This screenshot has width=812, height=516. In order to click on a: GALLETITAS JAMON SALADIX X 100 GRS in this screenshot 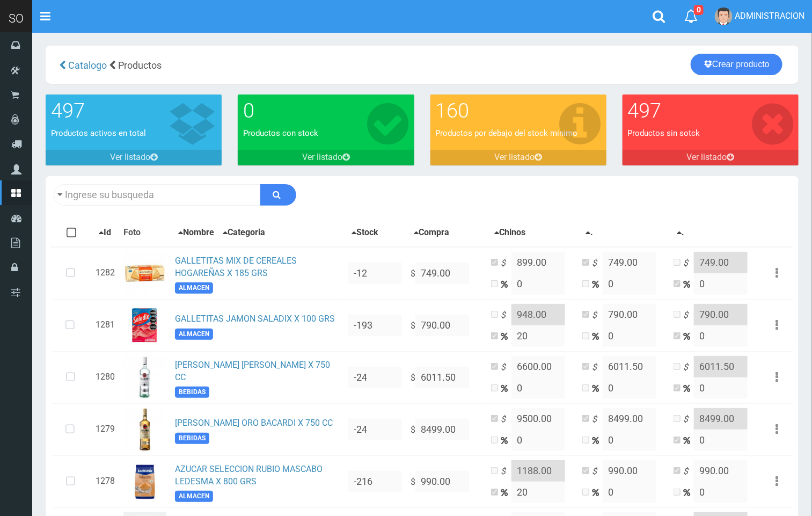, I will do `click(255, 319)`.